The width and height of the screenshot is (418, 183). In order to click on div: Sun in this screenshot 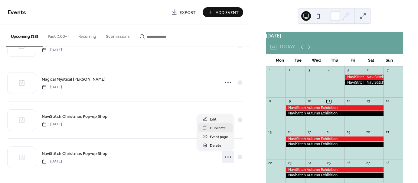, I will do `click(389, 60)`.